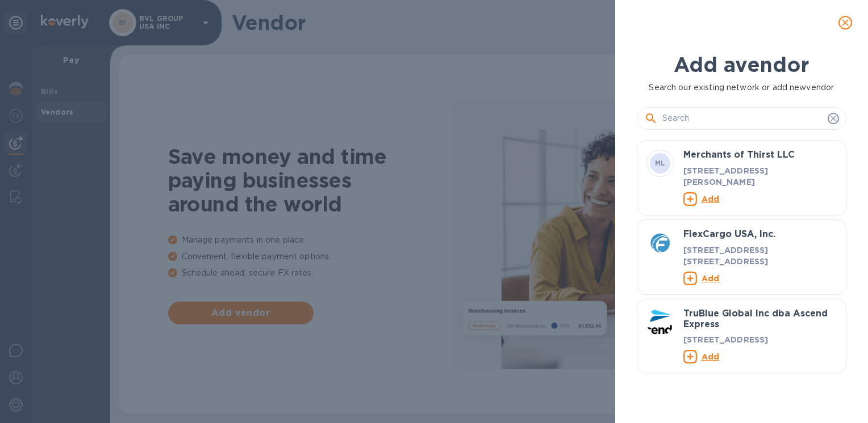 The width and height of the screenshot is (868, 423). What do you see at coordinates (741, 65) in the screenshot?
I see `b: Add a vendor` at bounding box center [741, 65].